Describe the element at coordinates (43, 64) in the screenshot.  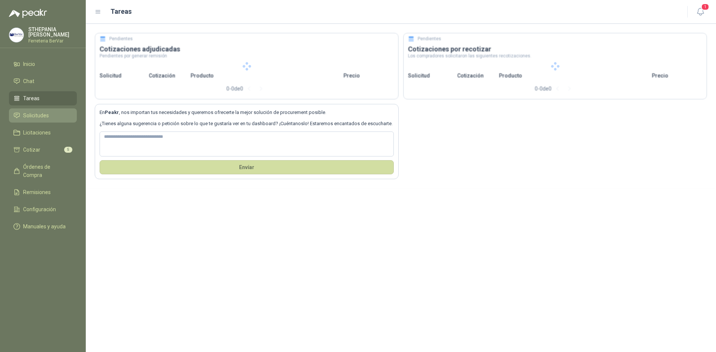
I see `a: Inicio` at that location.